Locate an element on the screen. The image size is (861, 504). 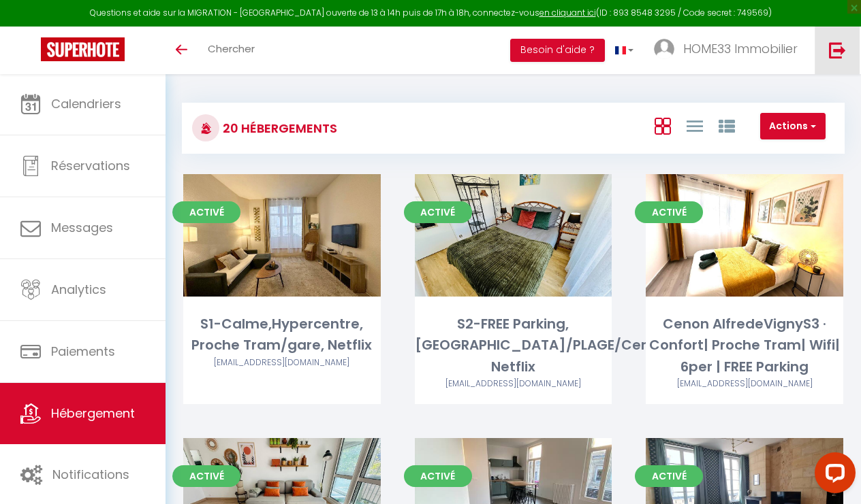
span: Réservations is located at coordinates (91, 166).